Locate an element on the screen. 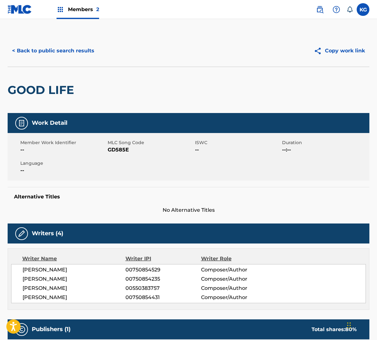 This screenshot has width=377, height=340. span: 00750854529 is located at coordinates (163, 270).